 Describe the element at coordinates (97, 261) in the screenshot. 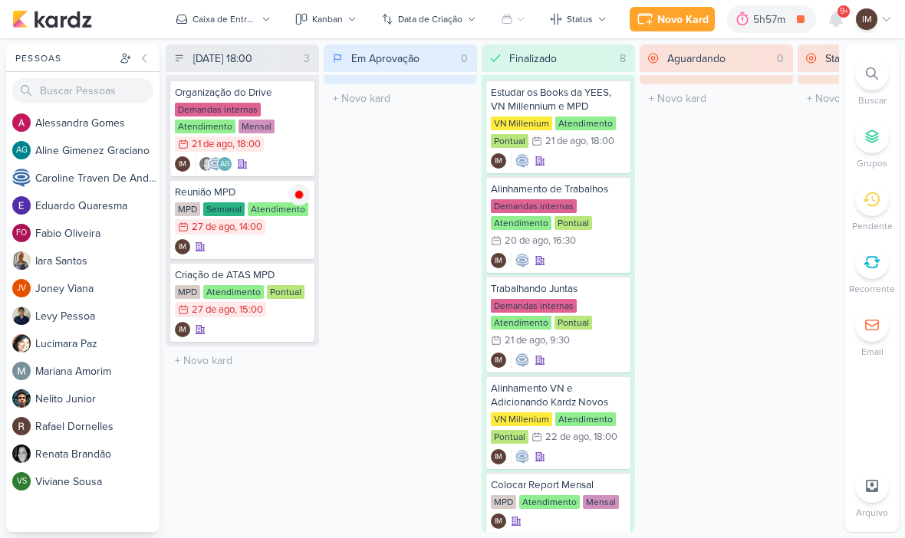

I see `div: I a r a S a n t o s` at that location.